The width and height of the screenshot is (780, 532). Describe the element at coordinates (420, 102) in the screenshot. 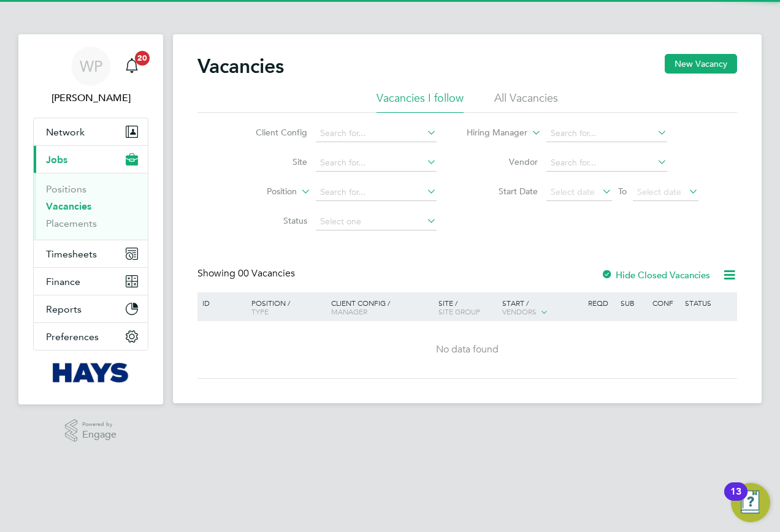

I see `li: Vacancies I follow` at that location.